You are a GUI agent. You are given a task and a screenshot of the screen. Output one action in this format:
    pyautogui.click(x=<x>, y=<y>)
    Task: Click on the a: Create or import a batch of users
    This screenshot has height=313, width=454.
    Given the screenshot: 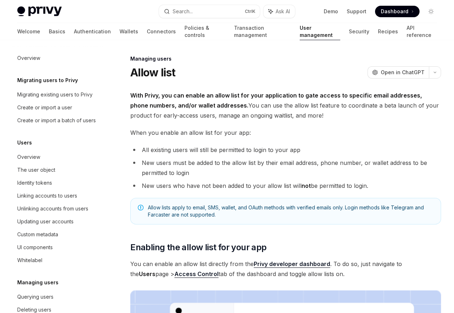 What is the action you would take?
    pyautogui.click(x=57, y=120)
    